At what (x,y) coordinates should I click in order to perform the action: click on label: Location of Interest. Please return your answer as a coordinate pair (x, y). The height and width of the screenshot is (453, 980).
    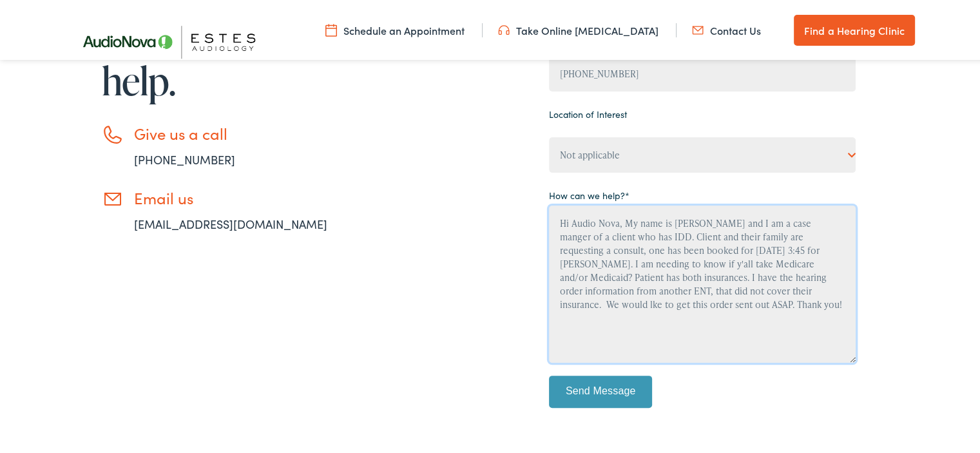
    Looking at the image, I should click on (587, 113).